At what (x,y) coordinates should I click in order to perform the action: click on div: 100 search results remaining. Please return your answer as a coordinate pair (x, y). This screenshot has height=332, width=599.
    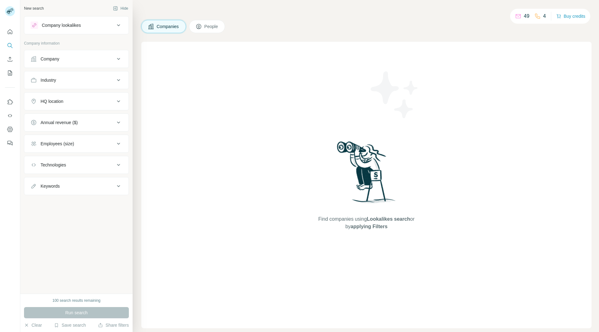
    Looking at the image, I should click on (76, 301).